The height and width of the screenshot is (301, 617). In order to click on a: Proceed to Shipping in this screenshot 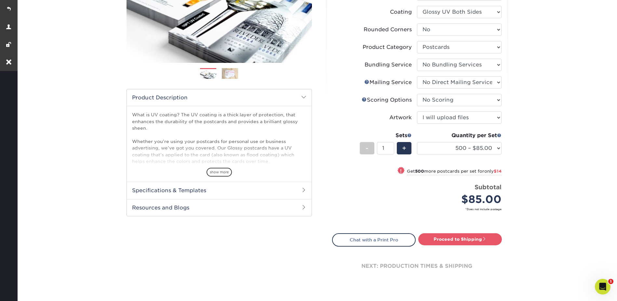, I will do `click(460, 239)`.